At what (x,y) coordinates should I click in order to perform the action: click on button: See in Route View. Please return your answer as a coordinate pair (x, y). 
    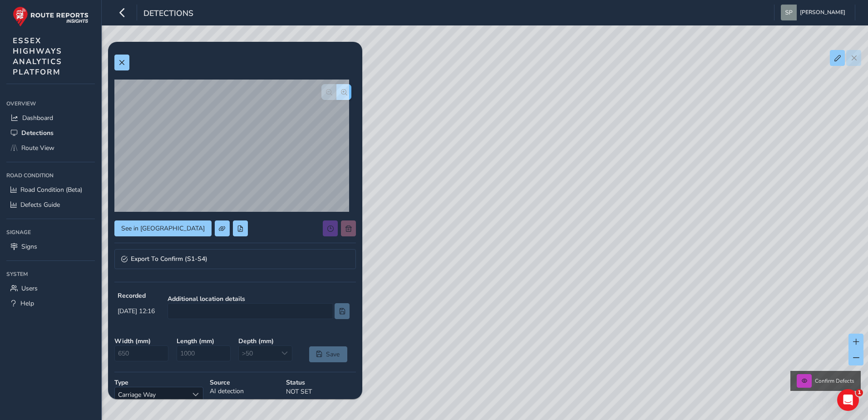
    Looking at the image, I should click on (163, 228).